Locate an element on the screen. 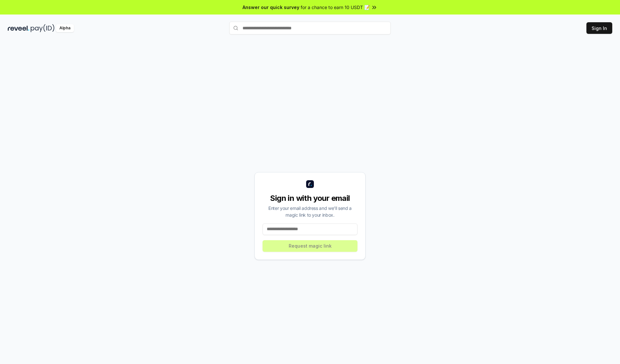 The image size is (620, 364). img: logo_small is located at coordinates (310, 184).